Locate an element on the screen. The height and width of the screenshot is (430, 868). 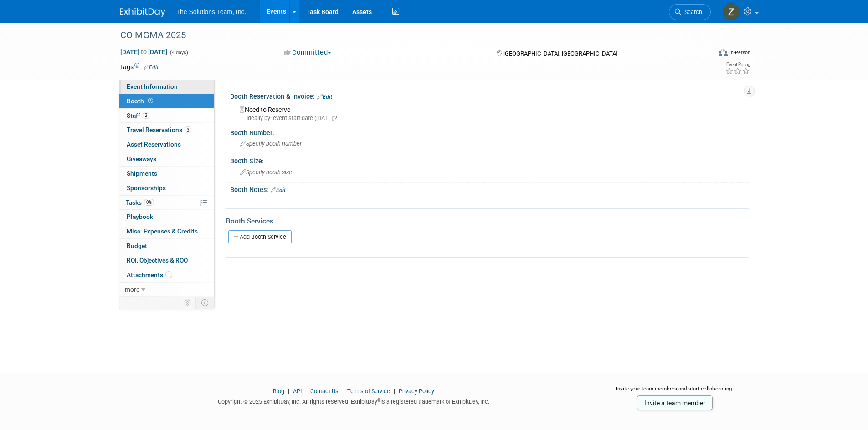
span: (4 days) is located at coordinates (178, 53).